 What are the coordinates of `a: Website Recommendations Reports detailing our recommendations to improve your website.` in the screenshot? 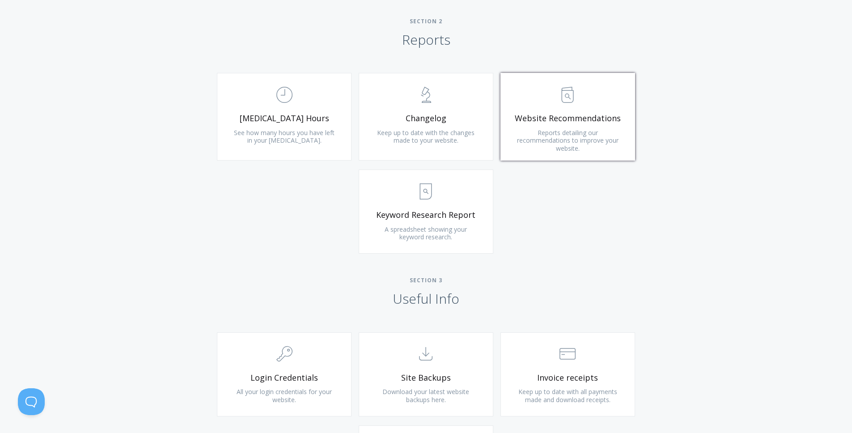 It's located at (568, 117).